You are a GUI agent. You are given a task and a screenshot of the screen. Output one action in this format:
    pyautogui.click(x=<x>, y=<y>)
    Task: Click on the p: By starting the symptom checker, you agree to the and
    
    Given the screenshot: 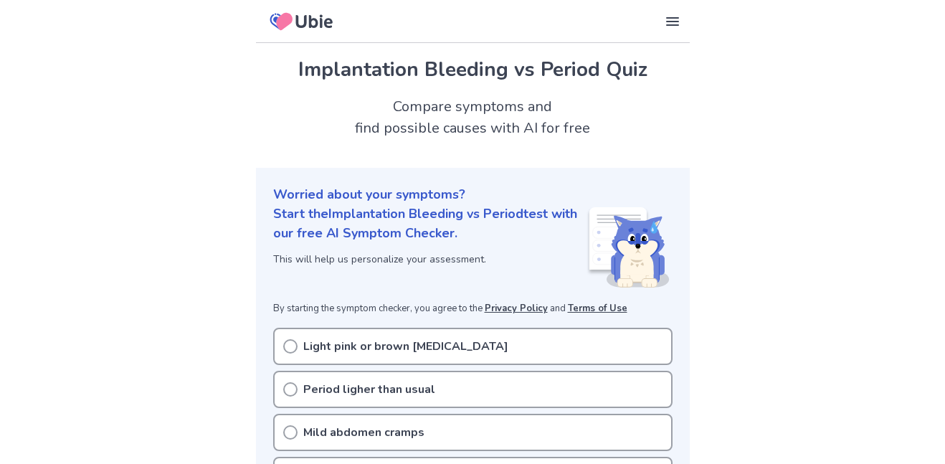 What is the action you would take?
    pyautogui.click(x=473, y=309)
    